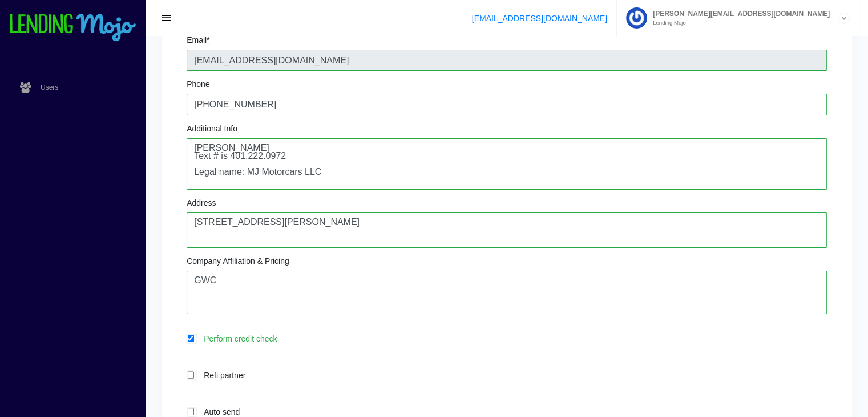  I want to click on img: logo-small.png, so click(73, 28).